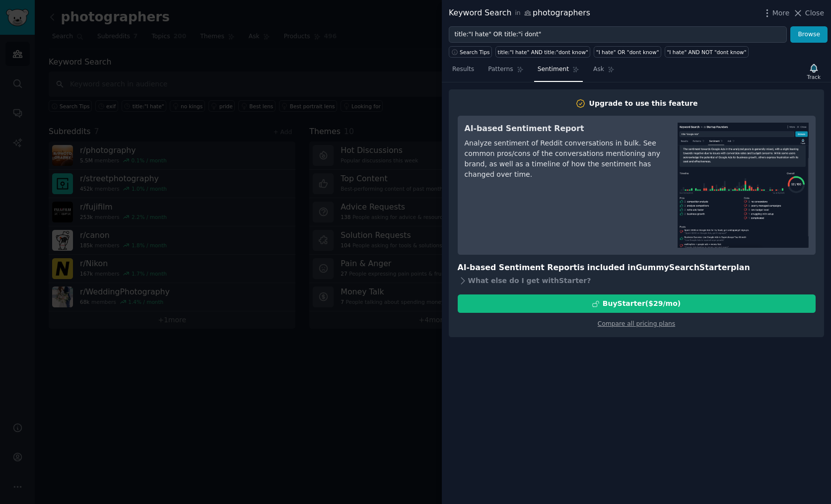  Describe the element at coordinates (808, 35) in the screenshot. I see `button: Browse` at that location.